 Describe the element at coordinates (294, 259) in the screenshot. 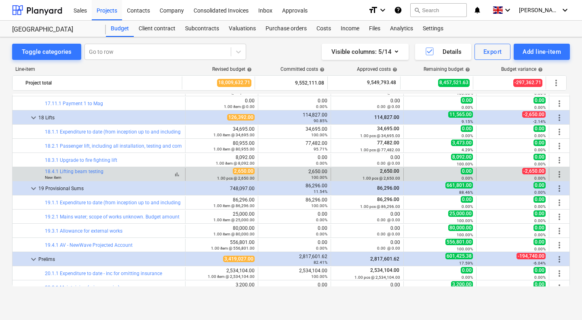

I see `div: 2,817,601.62` at that location.